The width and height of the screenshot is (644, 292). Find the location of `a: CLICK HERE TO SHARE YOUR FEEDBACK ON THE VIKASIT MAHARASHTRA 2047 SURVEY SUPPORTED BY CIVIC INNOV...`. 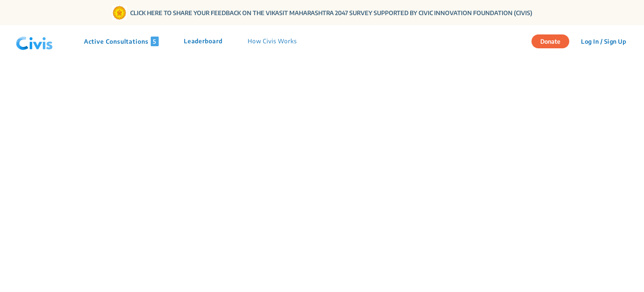

a: CLICK HERE TO SHARE YOUR FEEDBACK ON THE VIKASIT MAHARASHTRA 2047 SURVEY SUPPORTED BY CIVIC INNOV... is located at coordinates (331, 13).